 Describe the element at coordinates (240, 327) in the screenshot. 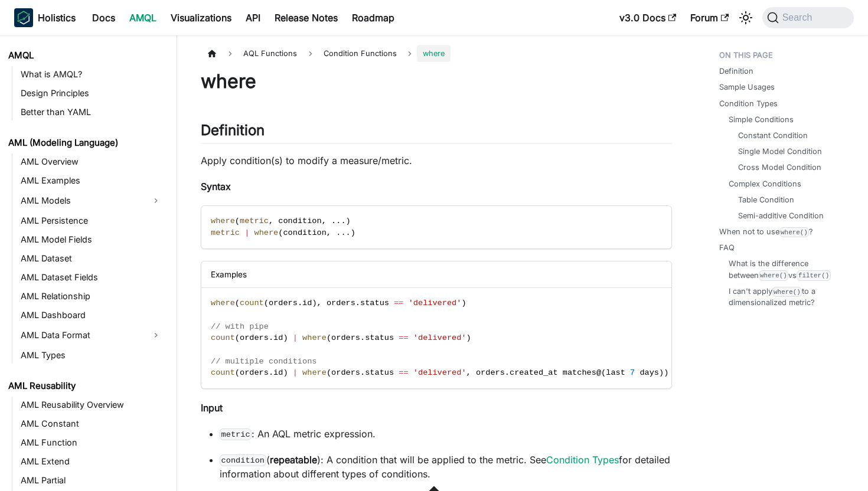

I see `span: // with pipe` at that location.